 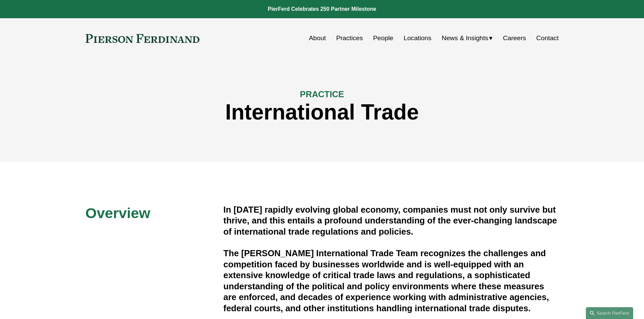 I want to click on a: People, so click(x=383, y=38).